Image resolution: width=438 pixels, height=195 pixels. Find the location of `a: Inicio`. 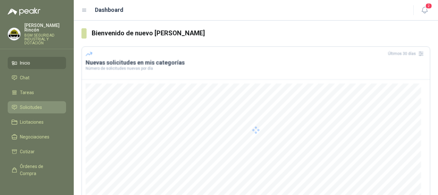

a: Inicio is located at coordinates (37, 63).